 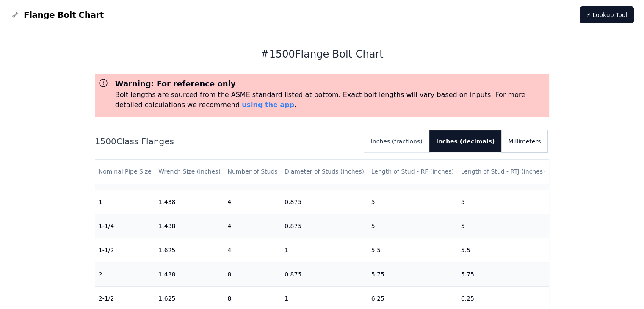 I want to click on a: ⚡ Lookup Tool, so click(x=606, y=15).